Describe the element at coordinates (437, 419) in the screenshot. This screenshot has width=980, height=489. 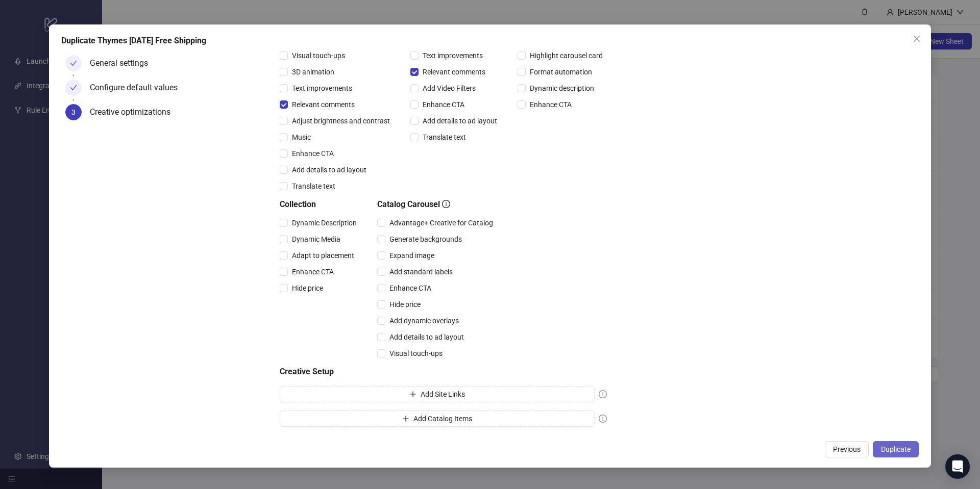
I see `button: Add Catalog Items` at that location.